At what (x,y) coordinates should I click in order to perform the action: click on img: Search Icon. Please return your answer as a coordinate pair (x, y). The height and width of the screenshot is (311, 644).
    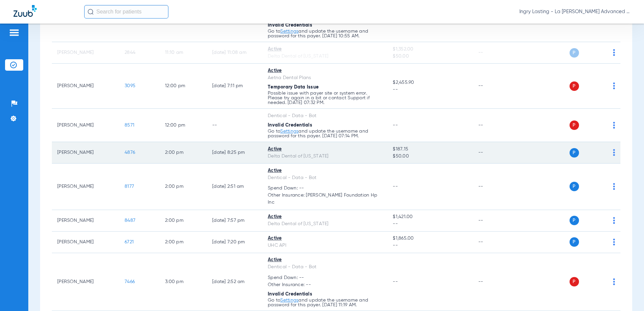
    Looking at the image, I should click on (91, 12).